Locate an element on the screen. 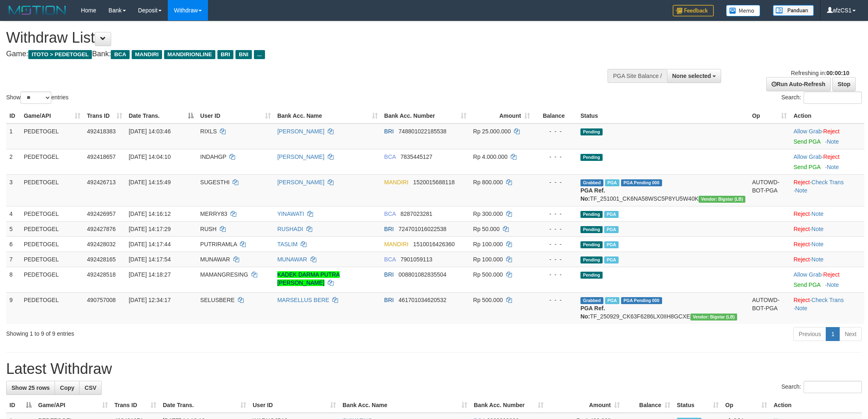 The width and height of the screenshot is (868, 419). th: Balance: activate to sort column ascending is located at coordinates (648, 405).